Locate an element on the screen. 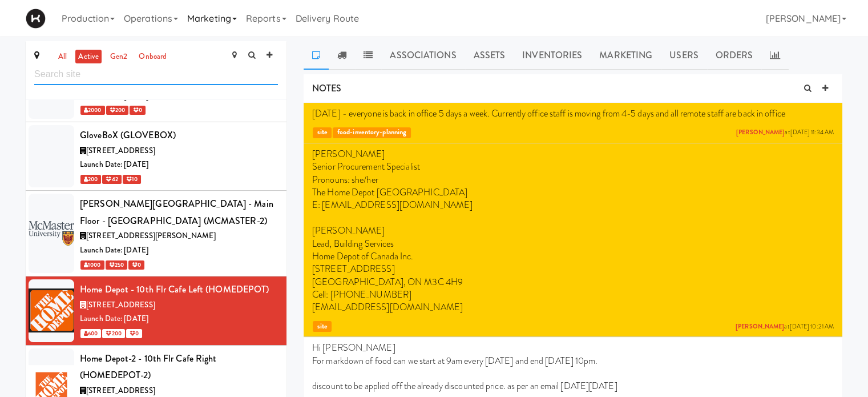 The width and height of the screenshot is (868, 397). div: GloveBoX (GLOVEBOX) is located at coordinates (179, 135).